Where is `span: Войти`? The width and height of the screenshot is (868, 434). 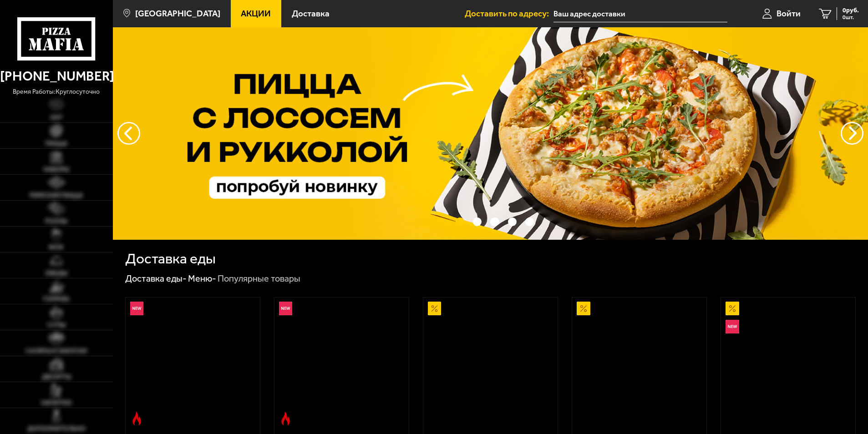
span: Войти is located at coordinates (789, 13).